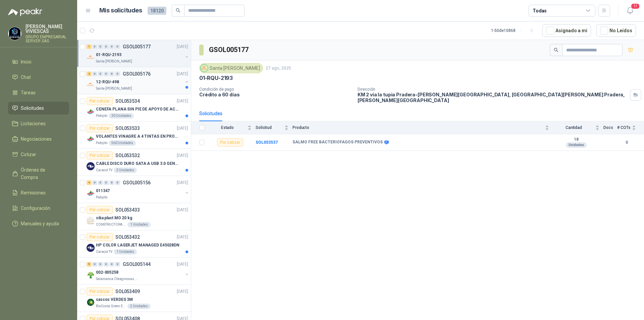  What do you see at coordinates (121, 116) in the screenshot?
I see `div: 30 Unidades` at bounding box center [121, 116].